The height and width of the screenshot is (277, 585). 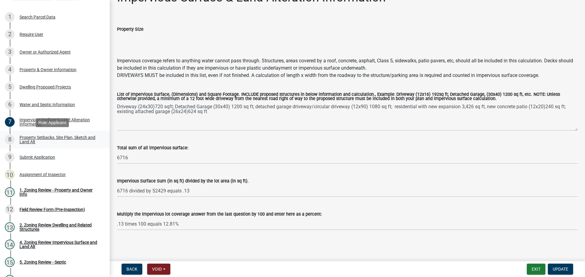 What do you see at coordinates (48, 70) in the screenshot?
I see `div: Property & Owner Information` at bounding box center [48, 70].